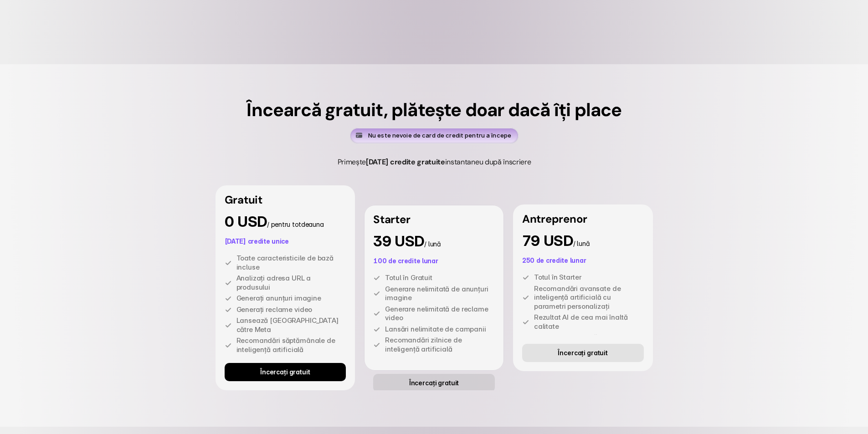  What do you see at coordinates (285, 263) in the screenshot?
I see `font: Toate caracteristicile de bază incluse` at bounding box center [285, 263].